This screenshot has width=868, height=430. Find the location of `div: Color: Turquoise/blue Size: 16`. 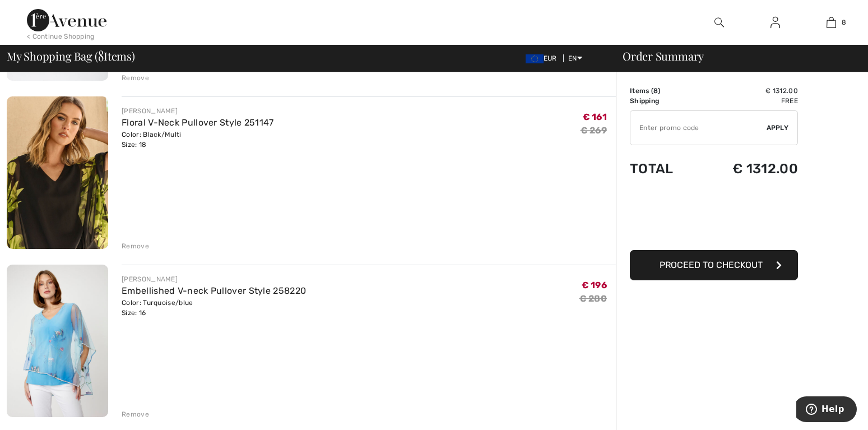

div: Color: Turquoise/blue Size: 16 is located at coordinates (213, 307).